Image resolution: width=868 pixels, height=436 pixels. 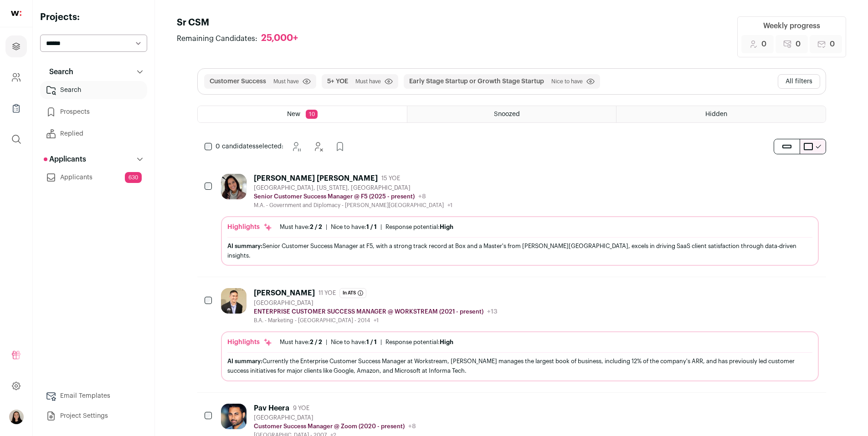 What do you see at coordinates (234, 301) in the screenshot?
I see `img: 88fe44880c8e9fd139c2b5ebe3a65e7c96f3efcea92463f3bf0f2f67a186f70b` at bounding box center [234, 301].